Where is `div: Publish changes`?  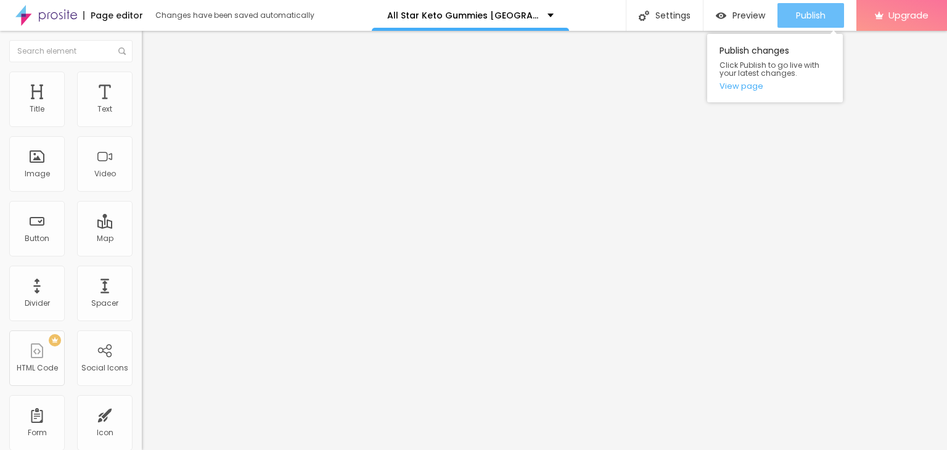 div: Publish changes is located at coordinates (775, 68).